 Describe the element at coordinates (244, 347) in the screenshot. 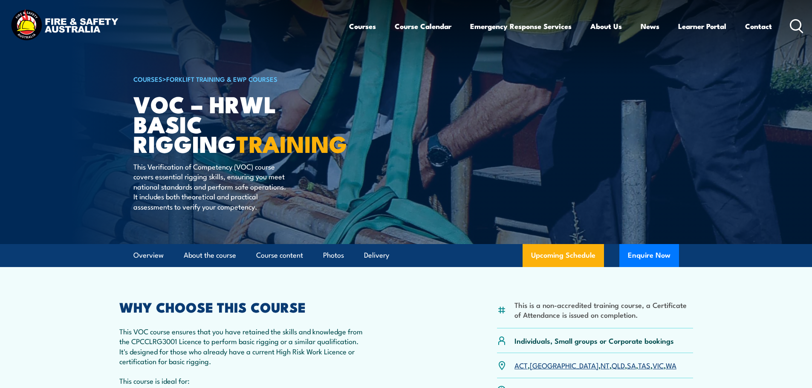

I see `p: This VOC course ensures that you have retained the skills and knowledge from the CPCCLRG3001 Lice...` at that location.